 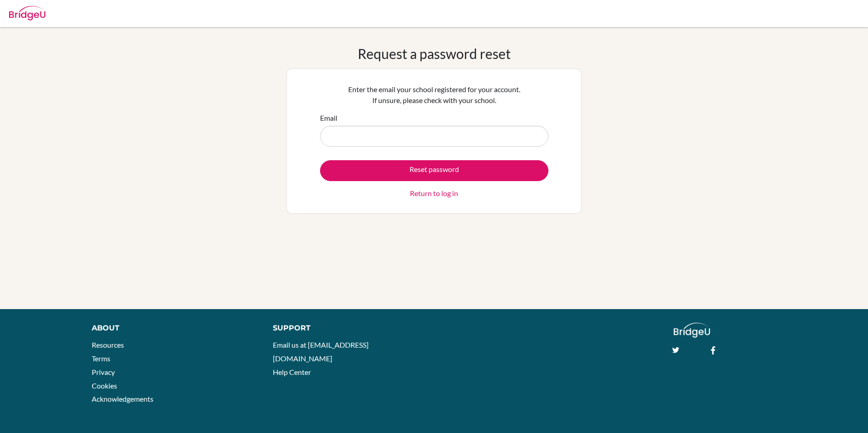 I want to click on img: logo_white@2x-f4f0deed5e89b7ecb1c2cc34c3e3d731f90f0f143d5ea2071677605dd97b5244.png, so click(x=692, y=330).